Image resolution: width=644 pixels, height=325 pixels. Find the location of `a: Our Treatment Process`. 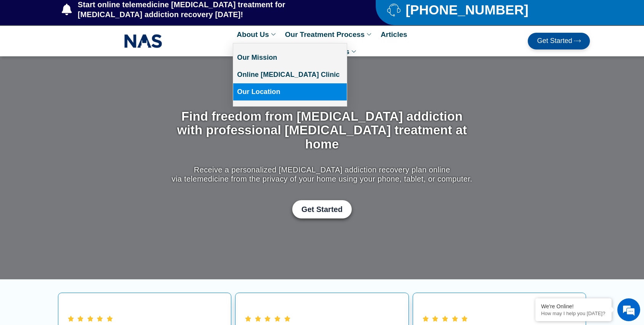

a: Our Treatment Process is located at coordinates (329, 35).